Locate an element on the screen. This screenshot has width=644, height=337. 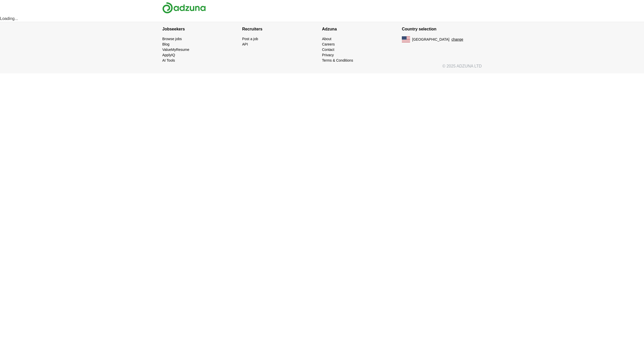
img: Adzuna logo is located at coordinates (184, 8).